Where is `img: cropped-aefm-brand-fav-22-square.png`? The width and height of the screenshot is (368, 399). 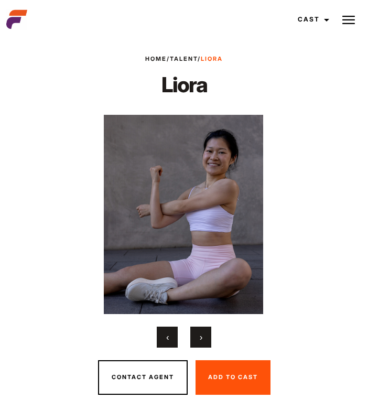
img: cropped-aefm-brand-fav-22-square.png is located at coordinates (17, 19).